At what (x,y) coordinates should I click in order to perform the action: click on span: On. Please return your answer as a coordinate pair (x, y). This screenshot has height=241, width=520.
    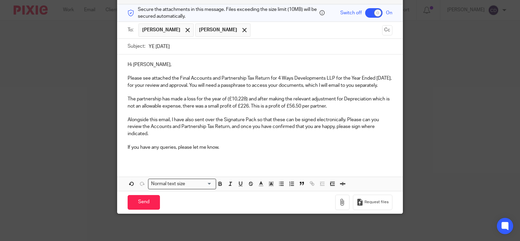
    Looking at the image, I should click on (389, 13).